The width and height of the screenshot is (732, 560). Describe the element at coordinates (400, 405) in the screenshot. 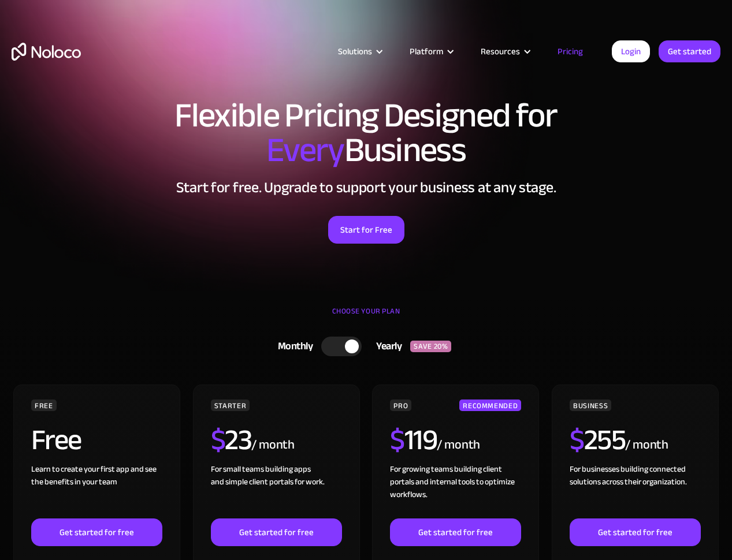

I see `div: PRO` at that location.